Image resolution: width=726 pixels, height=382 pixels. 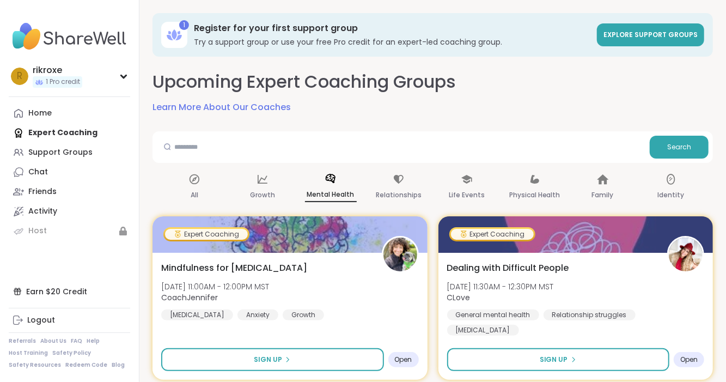 What do you see at coordinates (222, 107) in the screenshot?
I see `a: Learn More About Our Coaches` at bounding box center [222, 107].